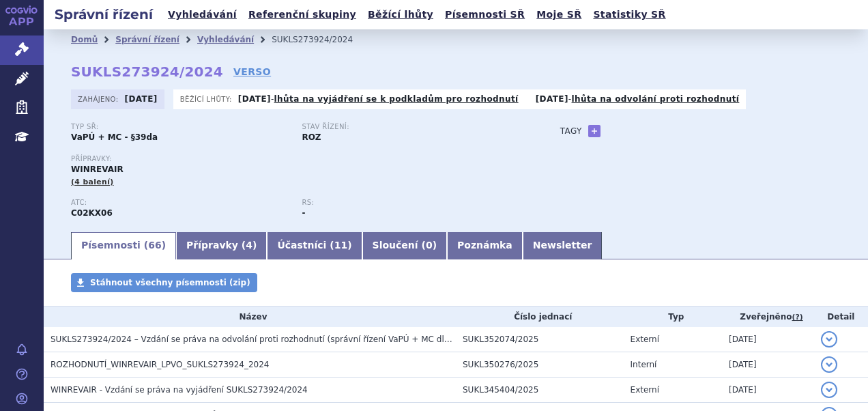  I want to click on span: ROZHODNUTÍ_WINREVAIR_LPVO_SUKLS273924_2024, so click(159, 365).